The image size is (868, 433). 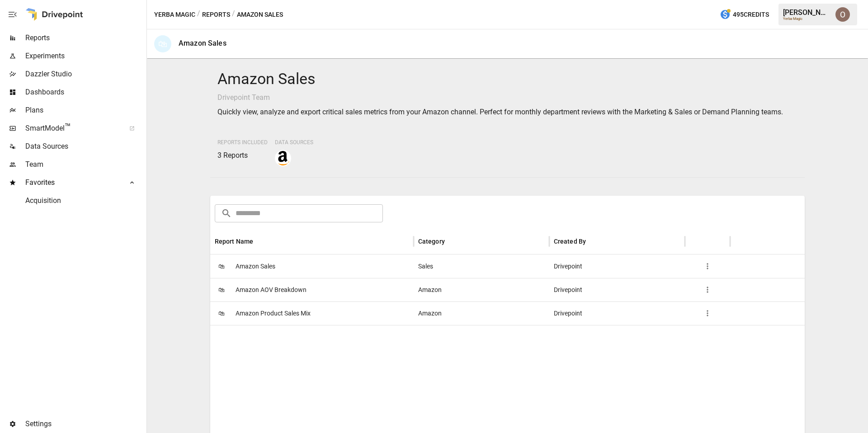 What do you see at coordinates (85, 164) in the screenshot?
I see `span: Team` at bounding box center [85, 164].